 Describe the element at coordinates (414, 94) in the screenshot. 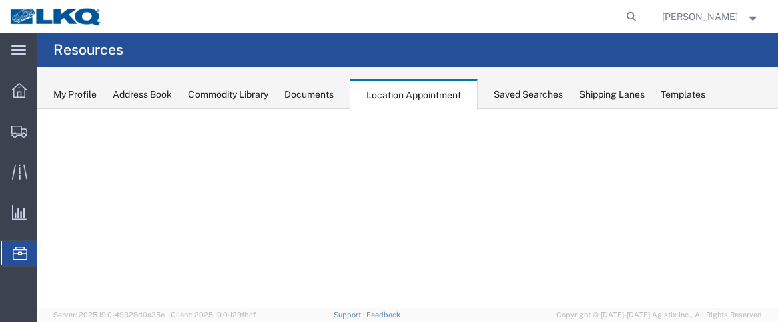

I see `div: Location Appointment` at that location.